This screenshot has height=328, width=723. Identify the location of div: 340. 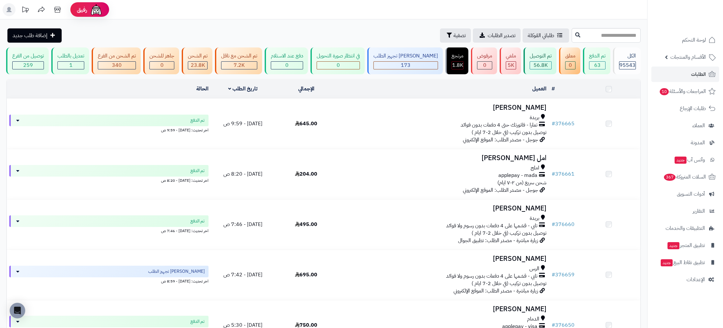
(117, 65).